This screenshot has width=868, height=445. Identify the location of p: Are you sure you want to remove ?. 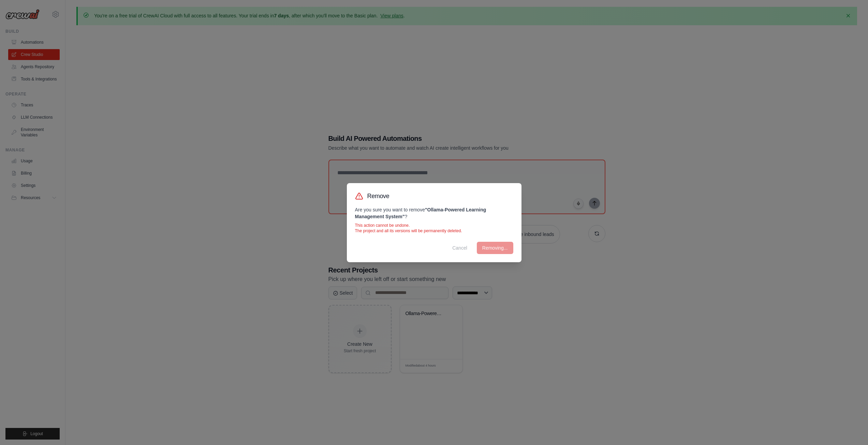
(434, 213).